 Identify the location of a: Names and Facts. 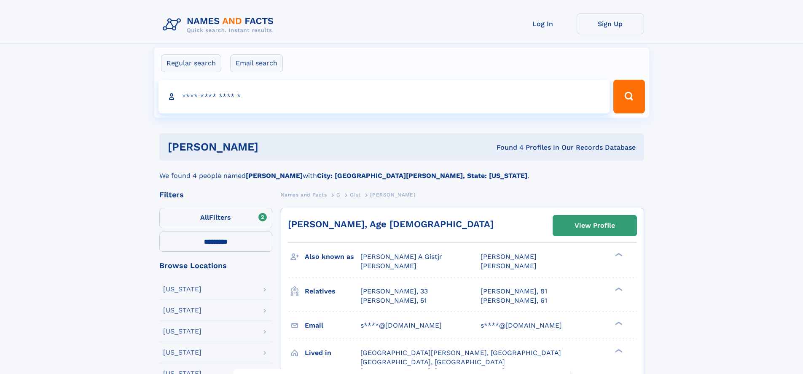
(304, 194).